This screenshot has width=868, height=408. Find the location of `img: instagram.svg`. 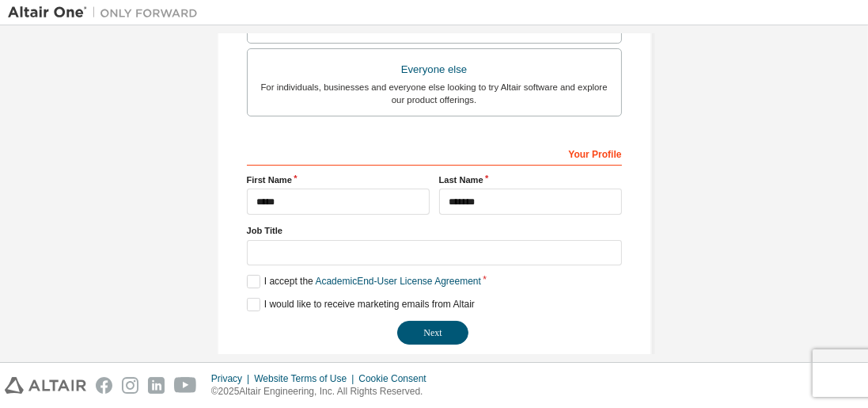

img: instagram.svg is located at coordinates (130, 385).